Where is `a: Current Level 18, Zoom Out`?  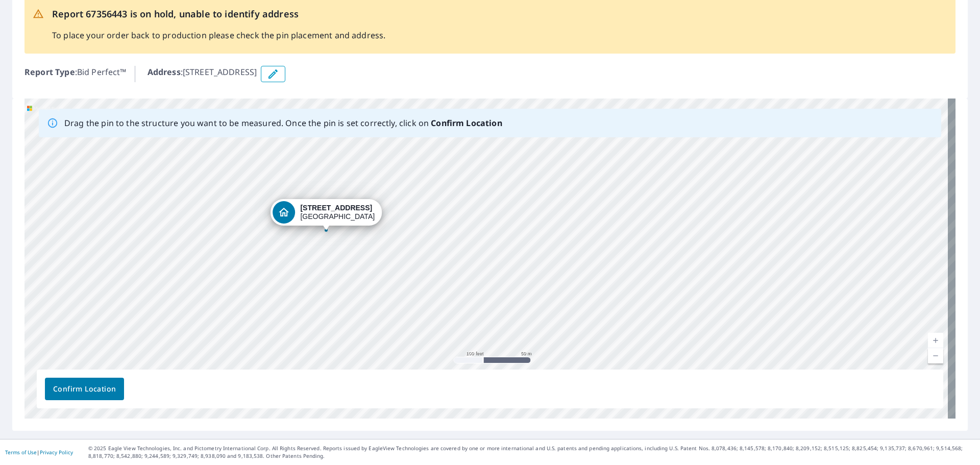
a: Current Level 18, Zoom Out is located at coordinates (936, 356).